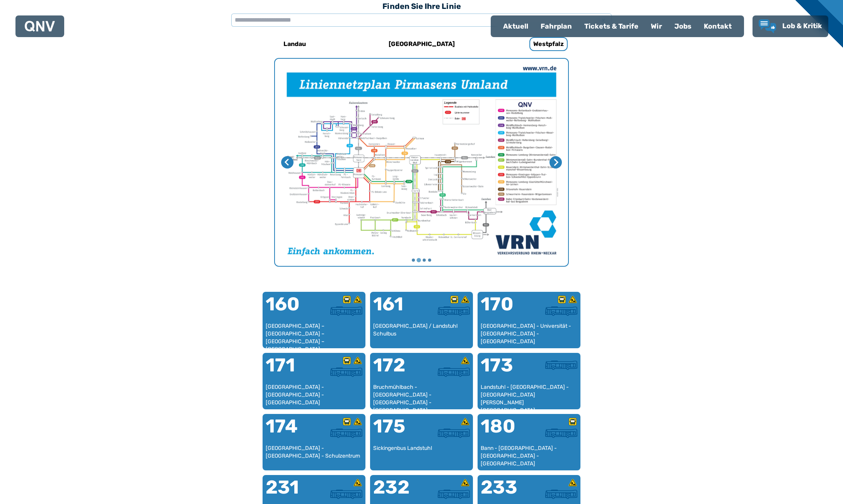  I want to click on button: Gehe zu Seite 2, so click(418, 260).